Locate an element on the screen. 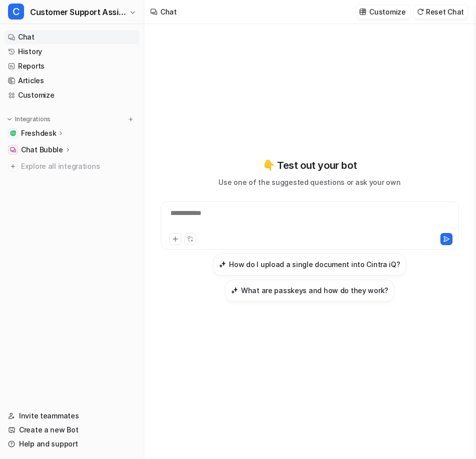 This screenshot has height=459, width=476. button: Integrations is located at coordinates (29, 119).